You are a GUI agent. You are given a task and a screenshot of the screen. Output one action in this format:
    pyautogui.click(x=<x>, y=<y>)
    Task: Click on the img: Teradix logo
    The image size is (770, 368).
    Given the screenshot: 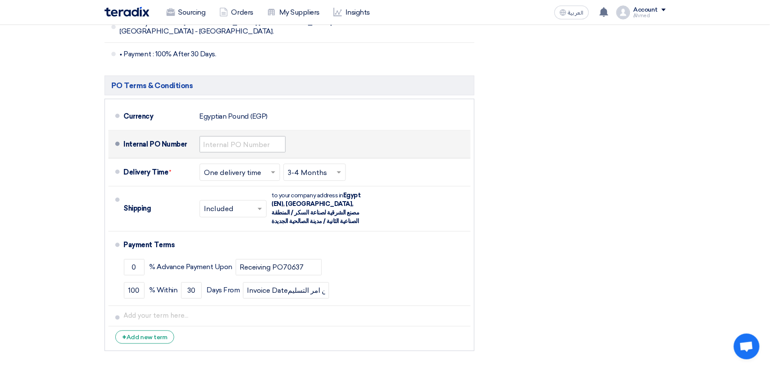 What is the action you would take?
    pyautogui.click(x=127, y=12)
    